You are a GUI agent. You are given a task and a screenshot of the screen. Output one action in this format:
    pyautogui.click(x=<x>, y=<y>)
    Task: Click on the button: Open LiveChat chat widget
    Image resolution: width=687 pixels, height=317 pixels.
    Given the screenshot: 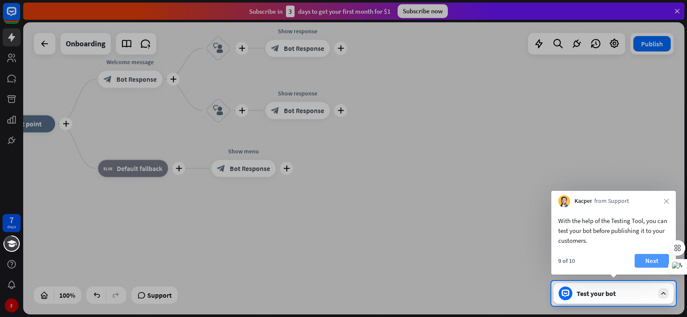 What is the action you would take?
    pyautogui.click(x=20, y=16)
    